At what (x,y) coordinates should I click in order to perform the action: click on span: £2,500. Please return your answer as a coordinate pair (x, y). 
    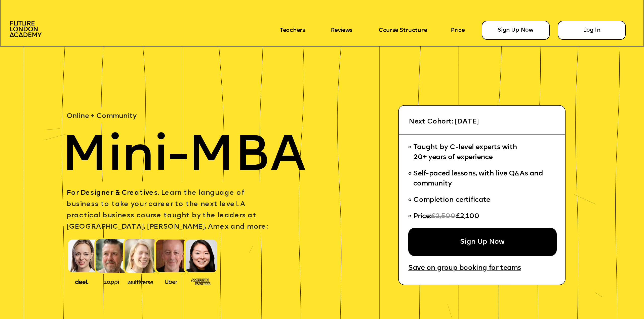
    Looking at the image, I should click on (443, 217).